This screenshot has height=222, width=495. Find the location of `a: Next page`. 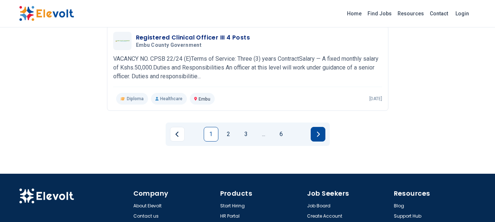

a: Next page is located at coordinates (318, 134).